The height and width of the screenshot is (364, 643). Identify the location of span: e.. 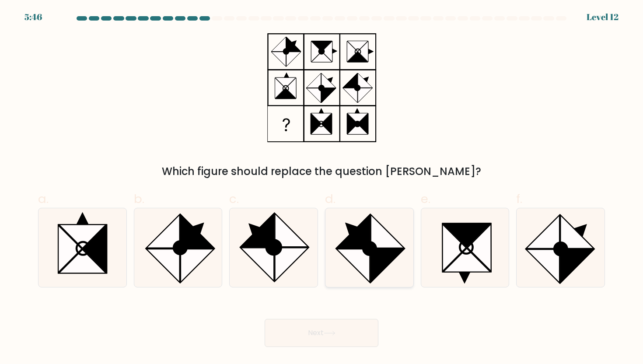
(425, 198).